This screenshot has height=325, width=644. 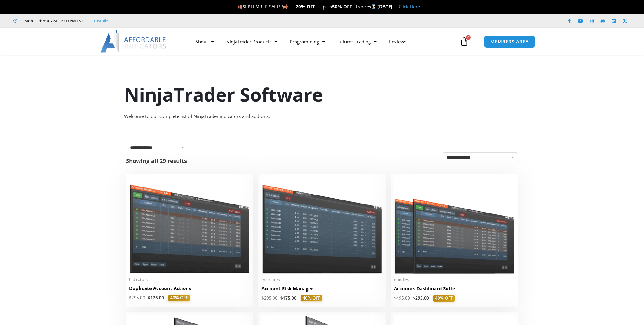 What do you see at coordinates (307, 6) in the screenshot?
I see `strong: 20% OFF +` at bounding box center [307, 6].